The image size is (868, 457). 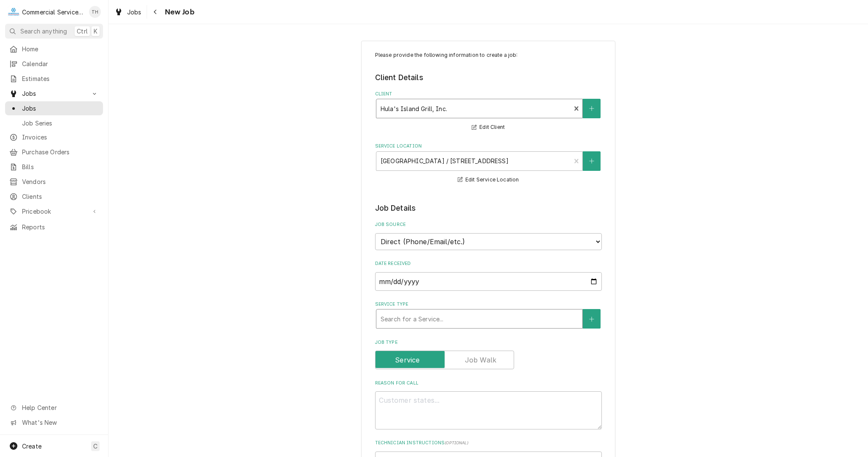 What do you see at coordinates (488, 208) in the screenshot?
I see `legend: Job Details` at bounding box center [488, 208].